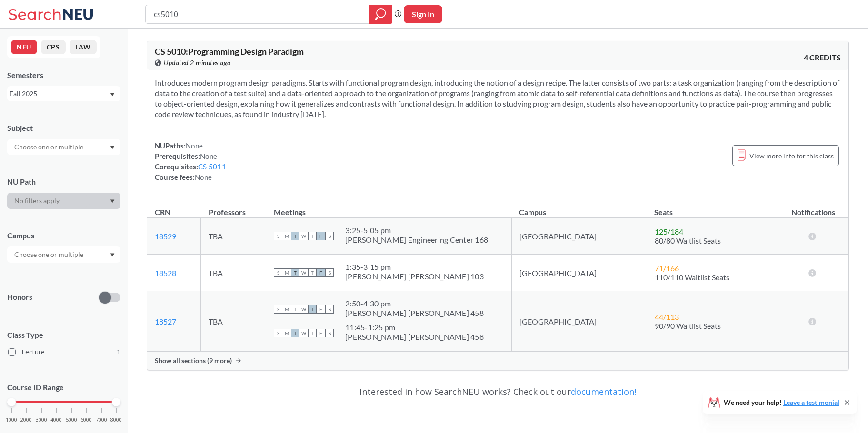 The width and height of the screenshot is (868, 433). What do you see at coordinates (579, 208) in the screenshot?
I see `th: Campus` at bounding box center [579, 208].